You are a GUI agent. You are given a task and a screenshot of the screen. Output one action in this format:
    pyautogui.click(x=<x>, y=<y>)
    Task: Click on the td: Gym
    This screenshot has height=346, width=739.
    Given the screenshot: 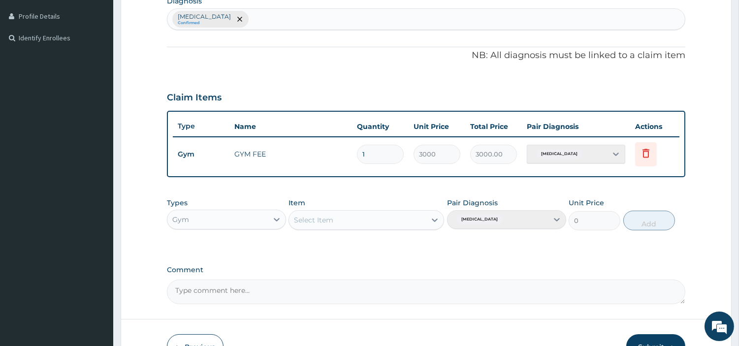 What is the action you would take?
    pyautogui.click(x=201, y=154)
    